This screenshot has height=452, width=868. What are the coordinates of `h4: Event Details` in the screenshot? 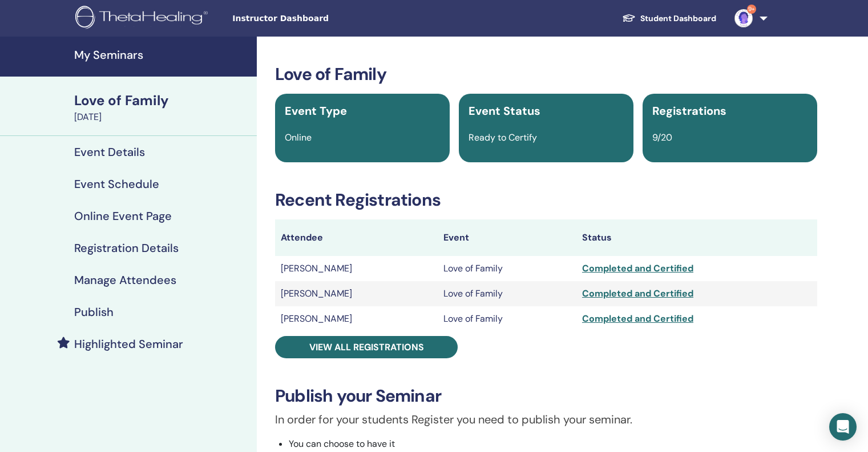 It's located at (110, 152).